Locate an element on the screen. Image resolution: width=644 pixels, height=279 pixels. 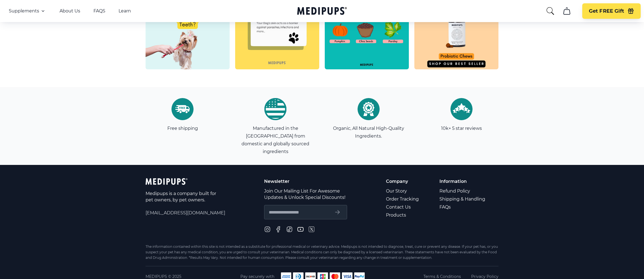
a: About Us is located at coordinates (70, 11).